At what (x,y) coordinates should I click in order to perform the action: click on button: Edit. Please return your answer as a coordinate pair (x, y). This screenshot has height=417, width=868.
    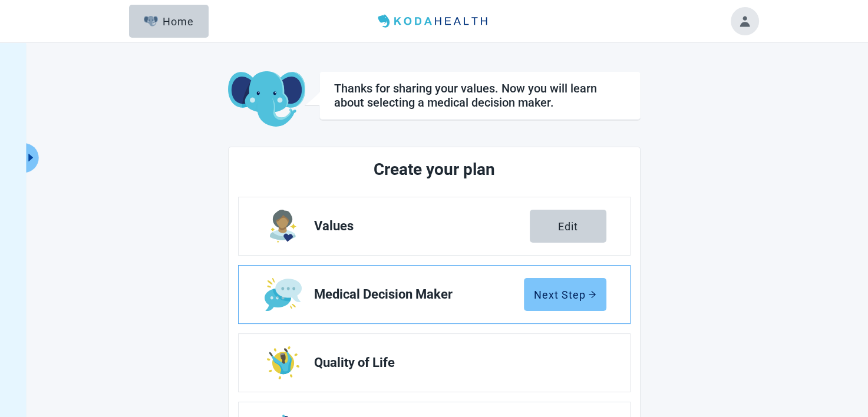
    Looking at the image, I should click on (568, 226).